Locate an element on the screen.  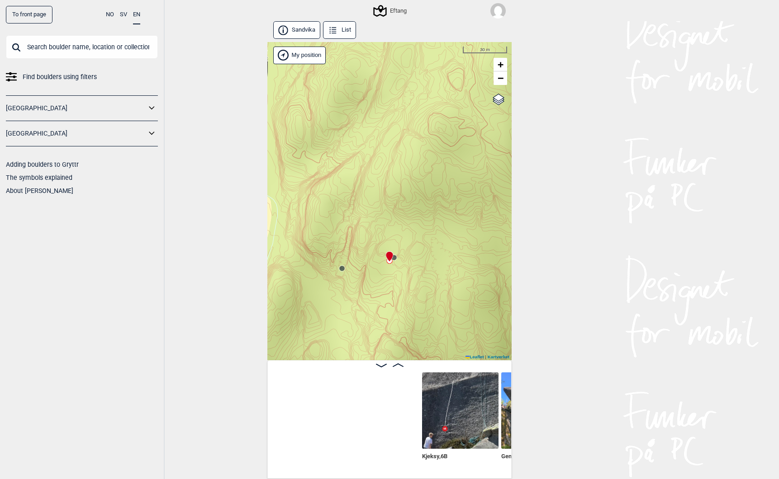
div: Eftang is located at coordinates (390, 11).